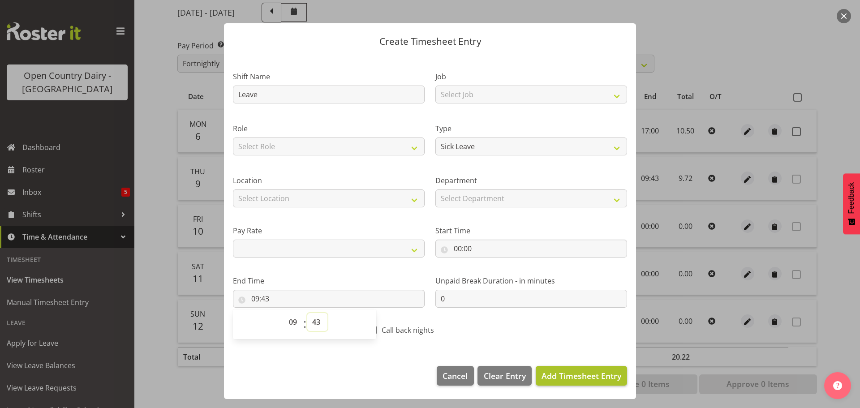  I want to click on label: Unpaid Break Duration - in minutes, so click(531, 281).